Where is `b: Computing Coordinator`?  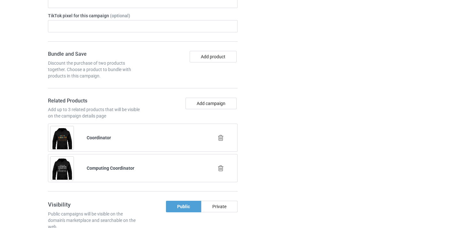
b: Computing Coordinator is located at coordinates (110, 168).